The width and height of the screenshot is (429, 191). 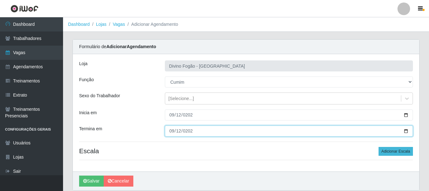 I want to click on label: Inicia em, so click(x=88, y=113).